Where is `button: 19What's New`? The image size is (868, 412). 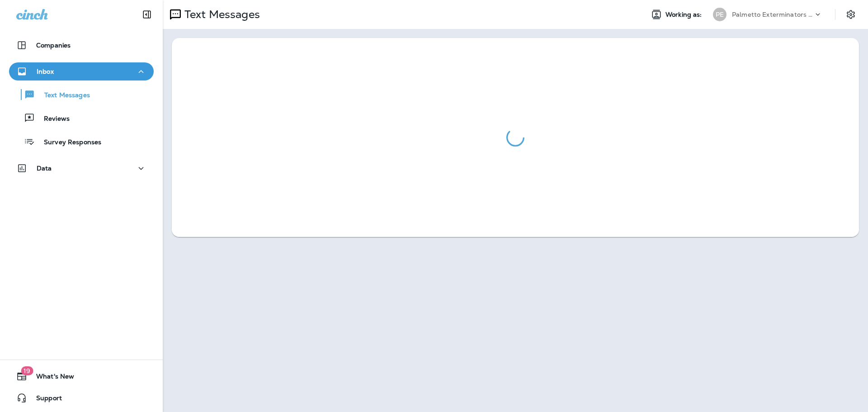 button: 19What's New is located at coordinates (81, 376).